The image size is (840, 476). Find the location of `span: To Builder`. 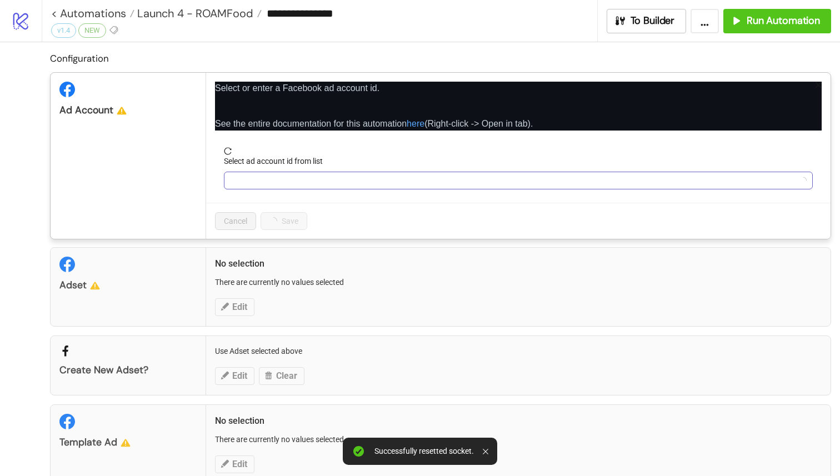

span: To Builder is located at coordinates (653, 21).